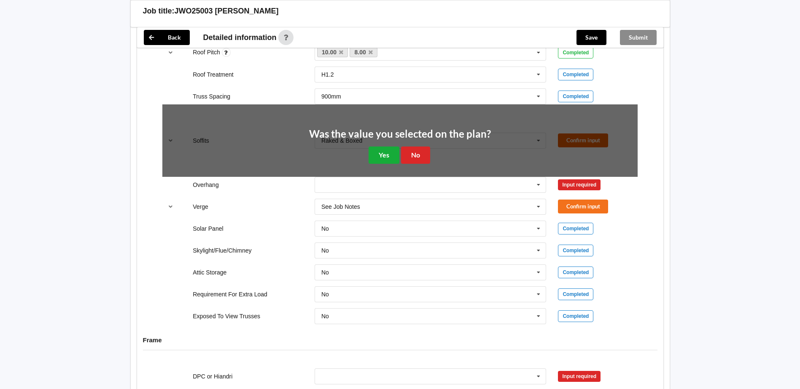 Image resolution: width=800 pixels, height=389 pixels. I want to click on div: See Job Notes, so click(341, 207).